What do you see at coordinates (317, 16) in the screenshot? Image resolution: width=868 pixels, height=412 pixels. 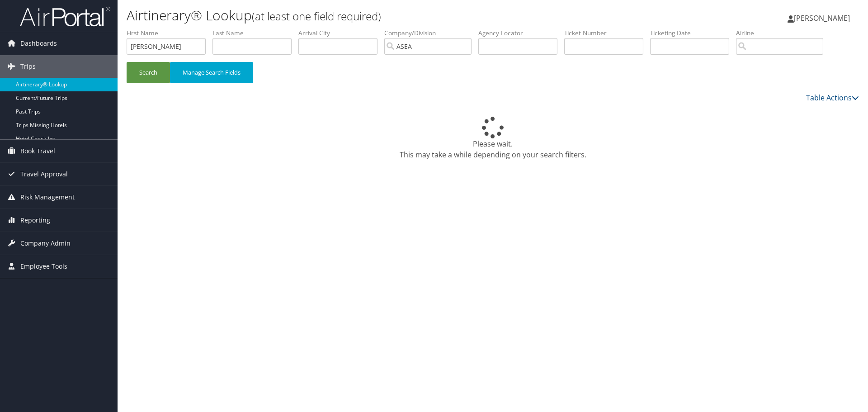 I see `small: (at least one field required)` at bounding box center [317, 16].